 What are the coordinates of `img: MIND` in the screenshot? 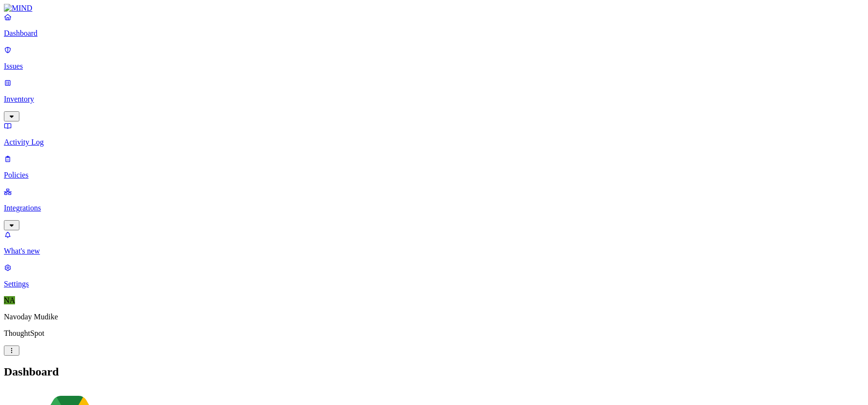 It's located at (18, 8).